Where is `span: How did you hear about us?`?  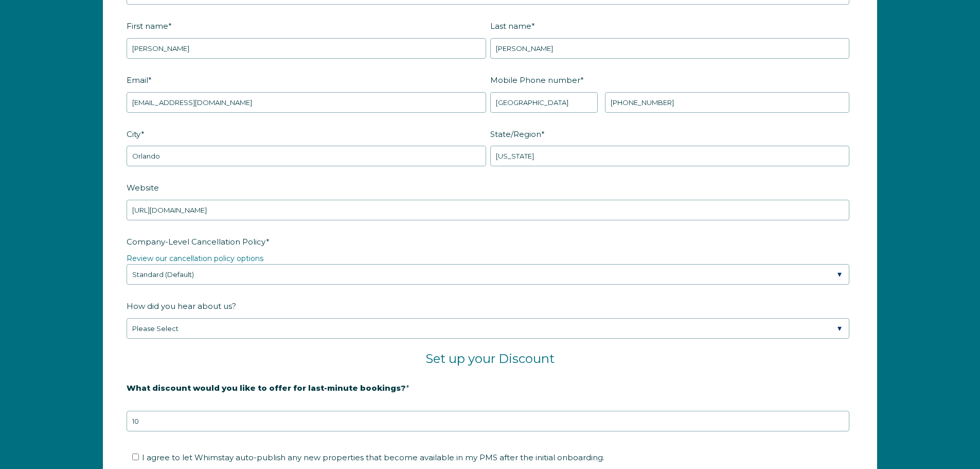 span: How did you hear about us? is located at coordinates (181, 306).